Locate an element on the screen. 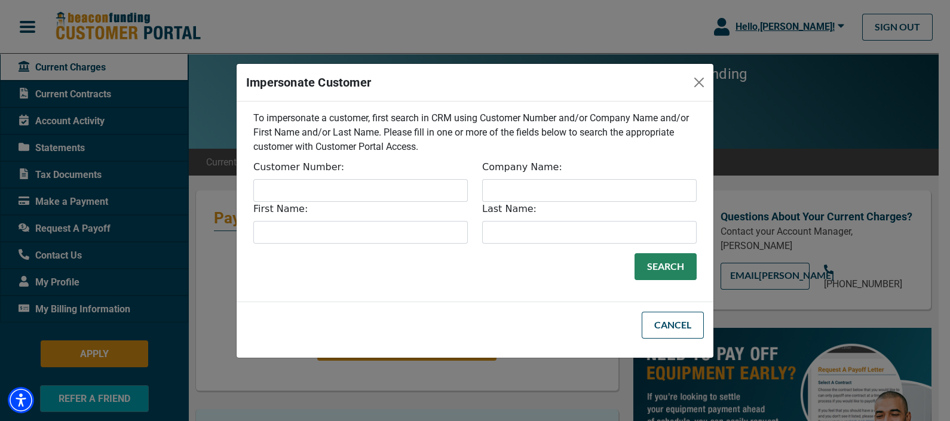 The height and width of the screenshot is (421, 950). label: Last Name: is located at coordinates (509, 209).